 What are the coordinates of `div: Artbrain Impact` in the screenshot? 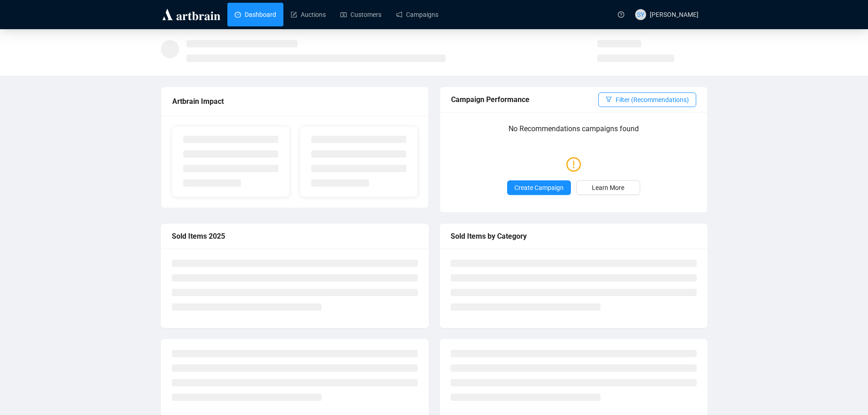 It's located at (294, 101).